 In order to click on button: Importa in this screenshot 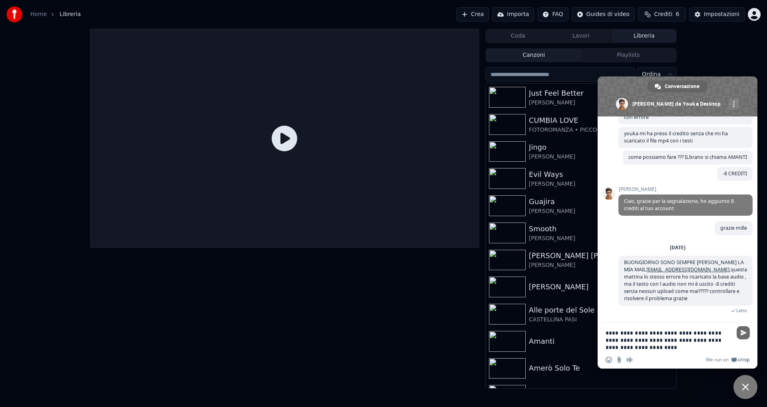, I will do `click(513, 14)`.